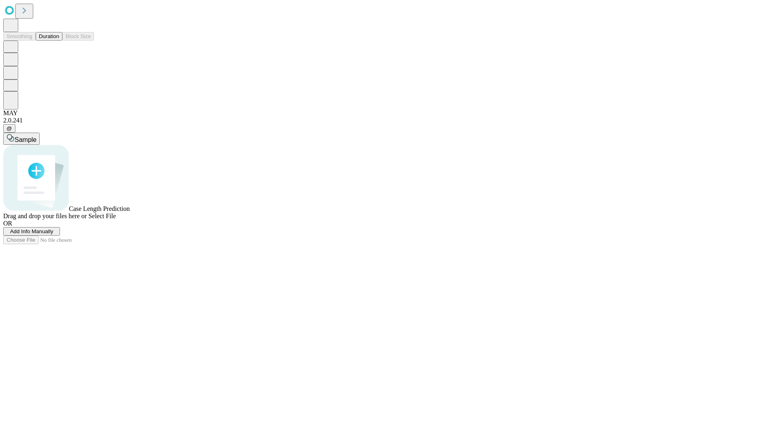  What do you see at coordinates (389, 120) in the screenshot?
I see `div: 2.0.241` at bounding box center [389, 120].